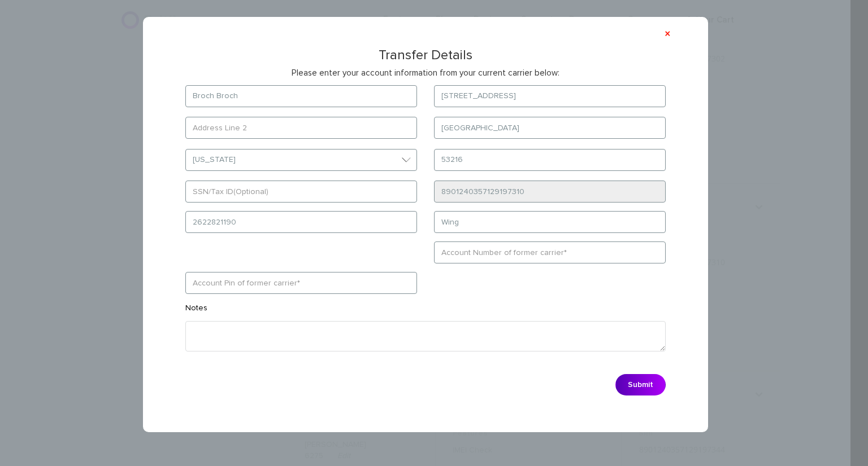 The height and width of the screenshot is (466, 868). I want to click on input: Address Line 1, so click(549, 96).